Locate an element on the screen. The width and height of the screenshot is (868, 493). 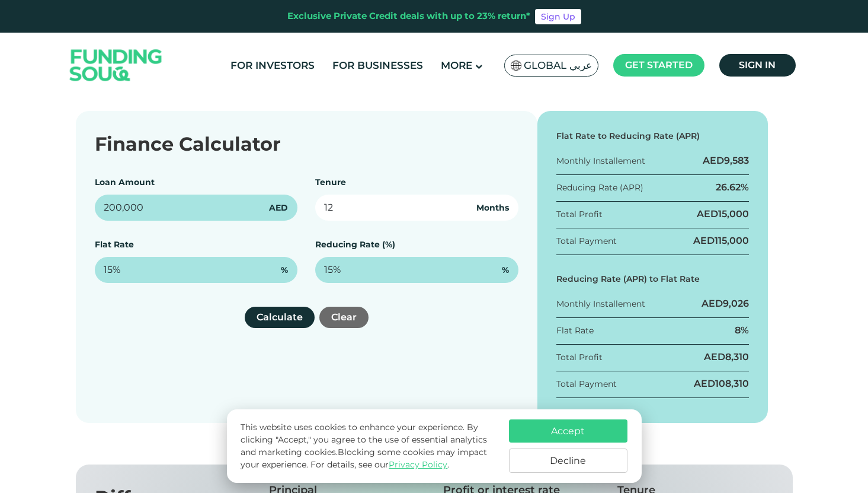
a: For Businesses is located at coordinates (377, 65).